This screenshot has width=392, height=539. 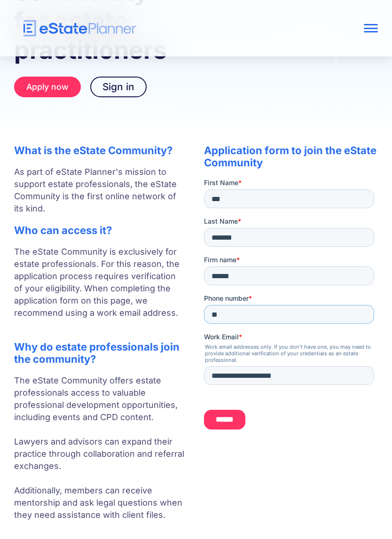 I want to click on h2: Who can access it?, so click(x=100, y=230).